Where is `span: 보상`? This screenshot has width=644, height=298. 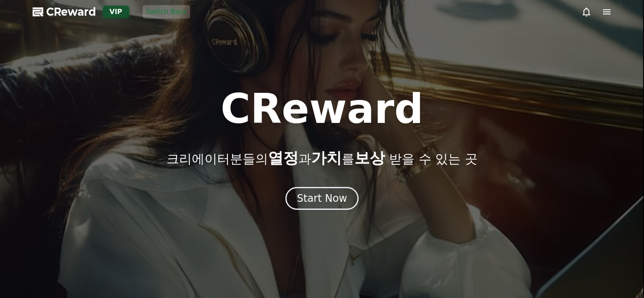 span: 보상 is located at coordinates (369, 157).